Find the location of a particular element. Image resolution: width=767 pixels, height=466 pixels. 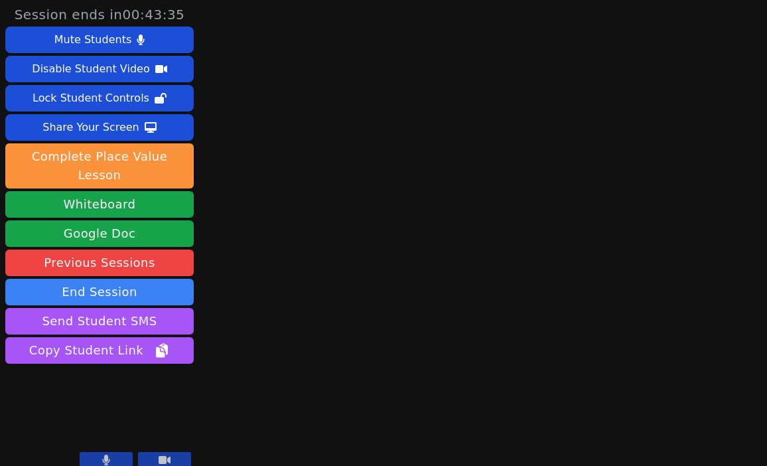

button: Copy Student Link is located at coordinates (100, 351).